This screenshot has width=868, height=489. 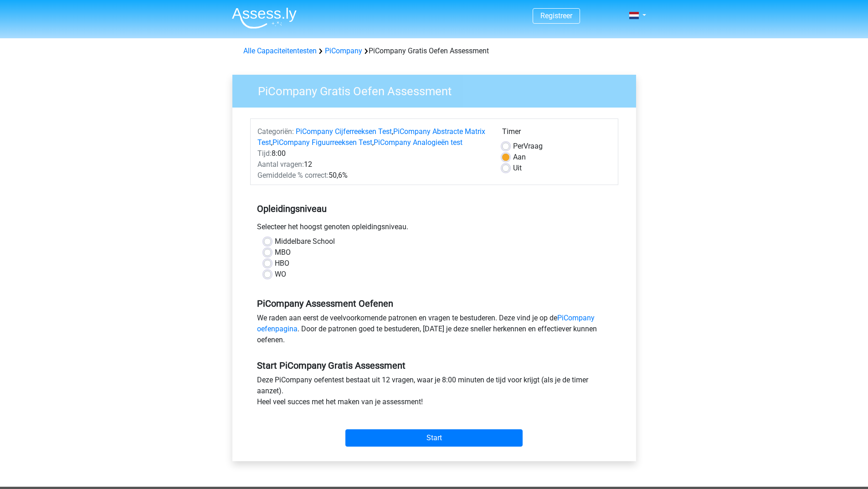 I want to click on a: PiCompany Analogieën test, so click(x=418, y=142).